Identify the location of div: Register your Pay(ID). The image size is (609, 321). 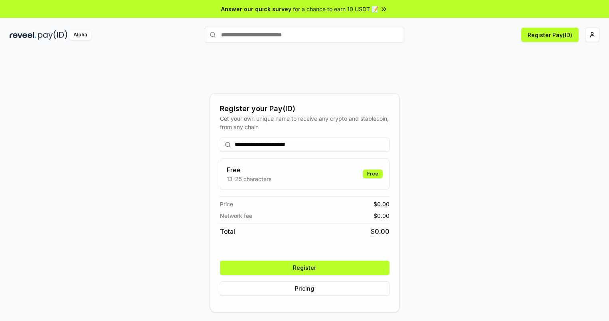
(305, 109).